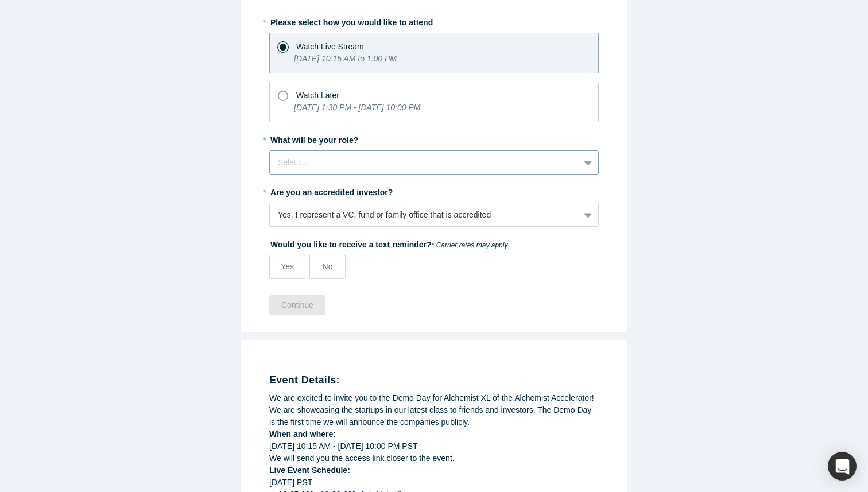 The height and width of the screenshot is (492, 868). What do you see at coordinates (434, 243) in the screenshot?
I see `label: Would you like to receive a text reminder?` at bounding box center [434, 243].